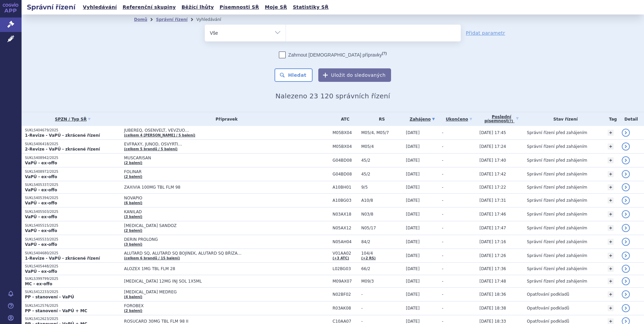 This screenshot has height=324, width=644. Describe the element at coordinates (381, 242) in the screenshot. I see `span: 84/2` at that location.